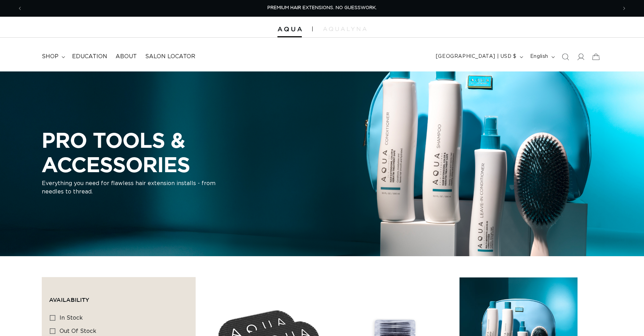 Image resolution: width=644 pixels, height=336 pixels. What do you see at coordinates (542, 57) in the screenshot?
I see `button: English` at bounding box center [542, 57].